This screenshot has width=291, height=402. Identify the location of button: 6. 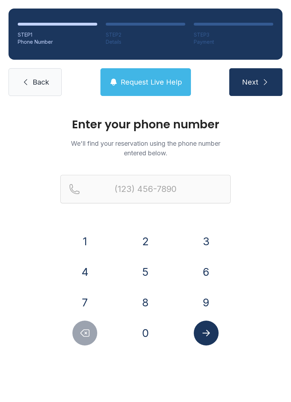
(206, 272).